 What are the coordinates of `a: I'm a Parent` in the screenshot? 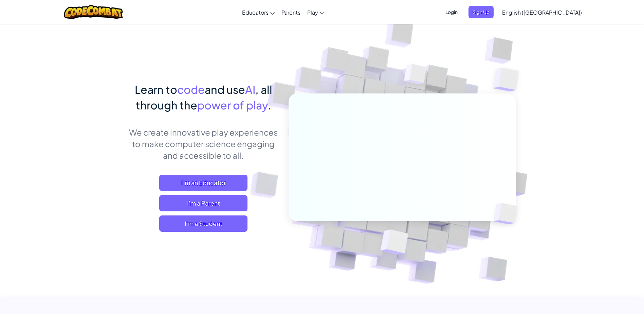 It's located at (203, 203).